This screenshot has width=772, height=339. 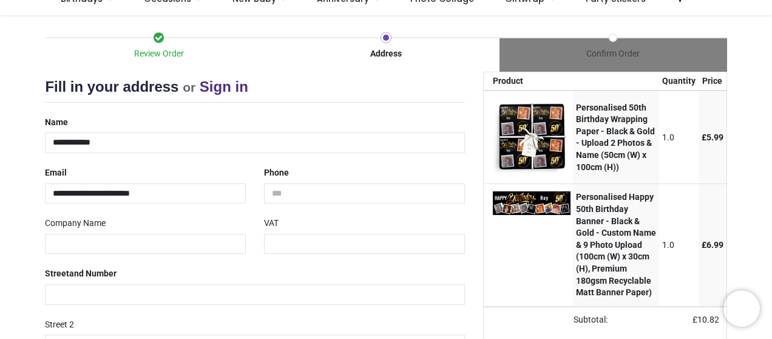 What do you see at coordinates (709, 319) in the screenshot?
I see `span: 10.82` at bounding box center [709, 319].